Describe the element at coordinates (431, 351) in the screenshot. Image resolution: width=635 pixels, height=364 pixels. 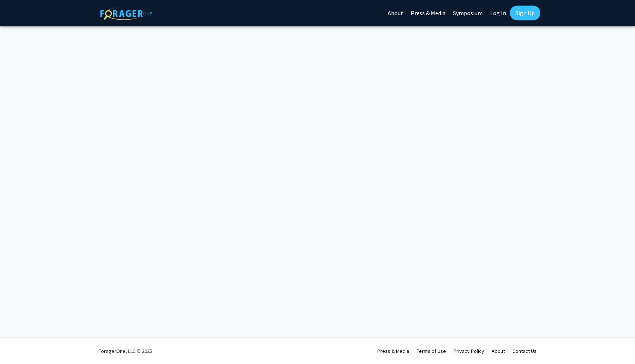
I see `a: Terms of Use` at that location.